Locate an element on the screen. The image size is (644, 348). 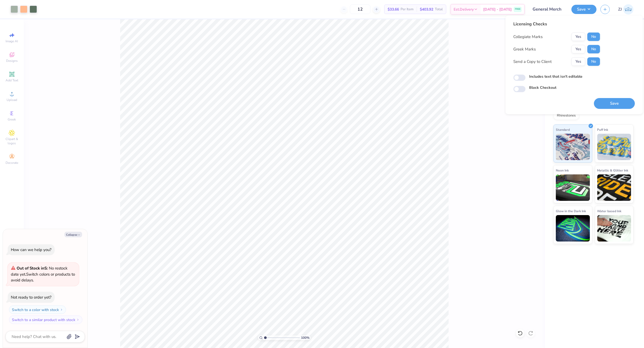
span: Metallic & Glitter Ink is located at coordinates (613, 170).